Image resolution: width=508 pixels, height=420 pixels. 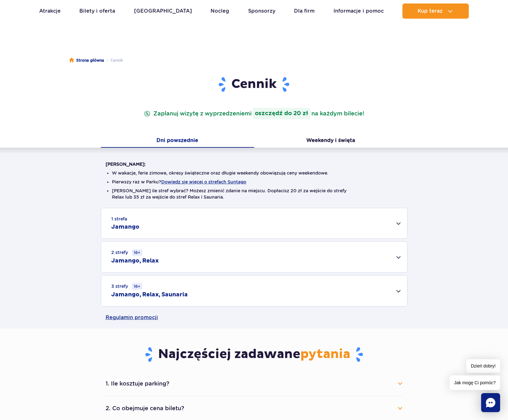 I want to click on h2: Jamango, so click(x=125, y=227).